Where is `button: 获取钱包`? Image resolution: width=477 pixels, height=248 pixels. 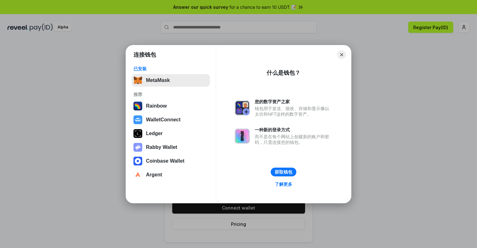
button: 获取钱包 is located at coordinates (283, 172).